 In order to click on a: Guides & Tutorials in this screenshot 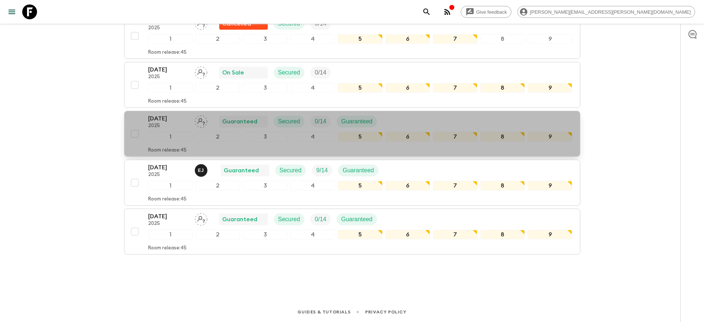, I will do `click(324, 312)`.